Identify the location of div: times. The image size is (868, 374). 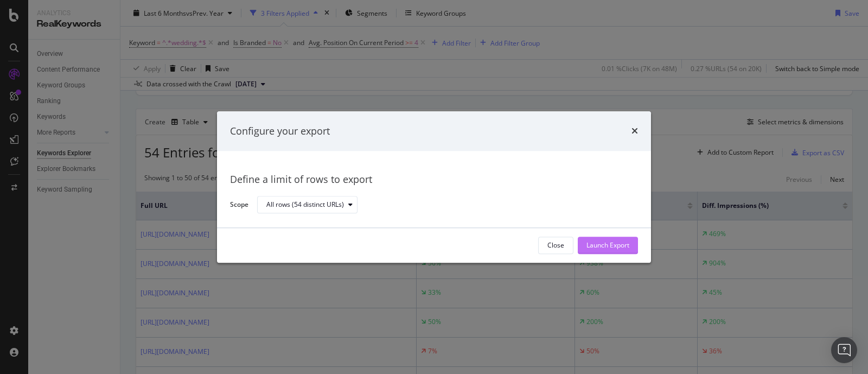
(634, 131).